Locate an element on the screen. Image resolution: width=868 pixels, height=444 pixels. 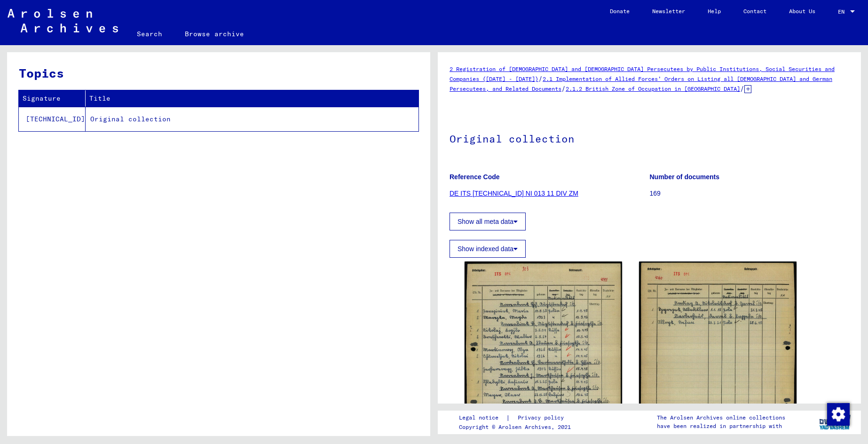
a: Legal notice is located at coordinates (482, 418).